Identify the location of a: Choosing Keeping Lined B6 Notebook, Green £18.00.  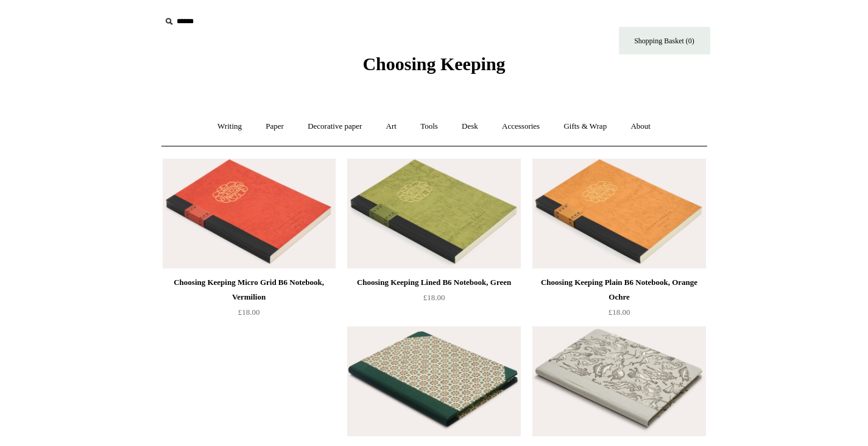
(434, 300).